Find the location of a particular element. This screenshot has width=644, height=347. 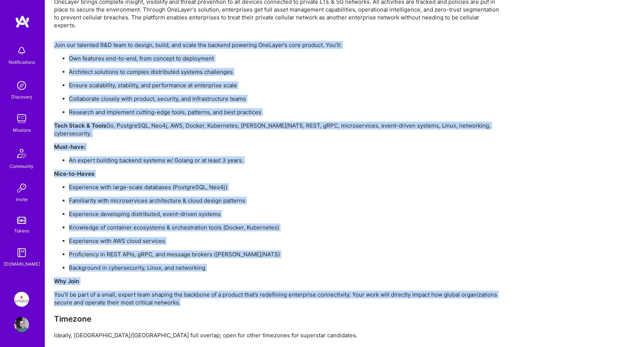

p: Knowledge of container ecosystems & orchestration tools (Docker, Kubernetes) is located at coordinates (286, 227).